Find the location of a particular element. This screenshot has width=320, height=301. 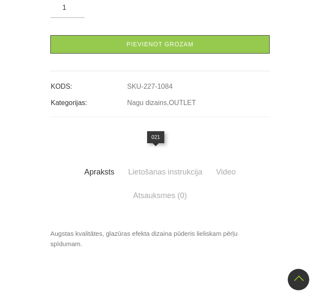

a: Apraksts is located at coordinates (99, 172).